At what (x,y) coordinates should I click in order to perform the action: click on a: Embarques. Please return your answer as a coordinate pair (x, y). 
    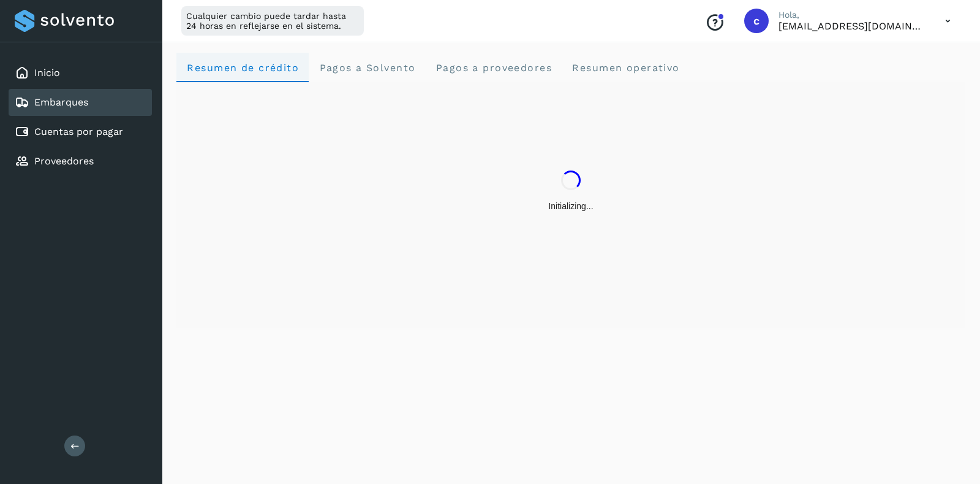
    Looking at the image, I should click on (61, 102).